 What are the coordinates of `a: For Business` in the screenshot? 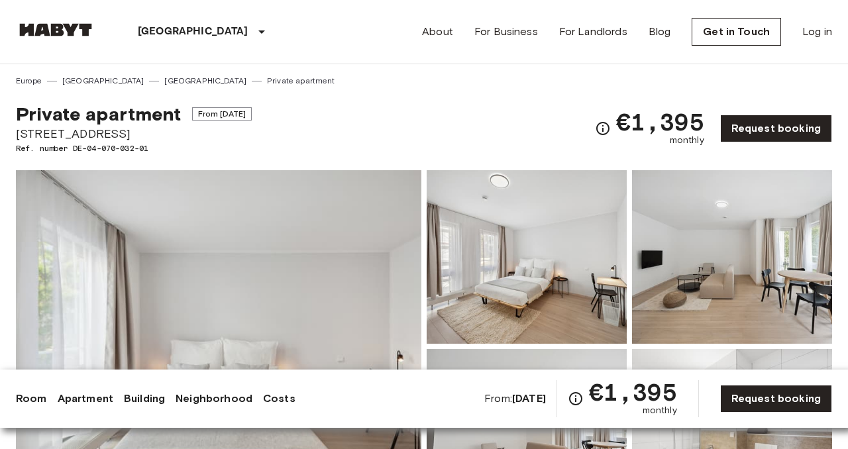 It's located at (506, 32).